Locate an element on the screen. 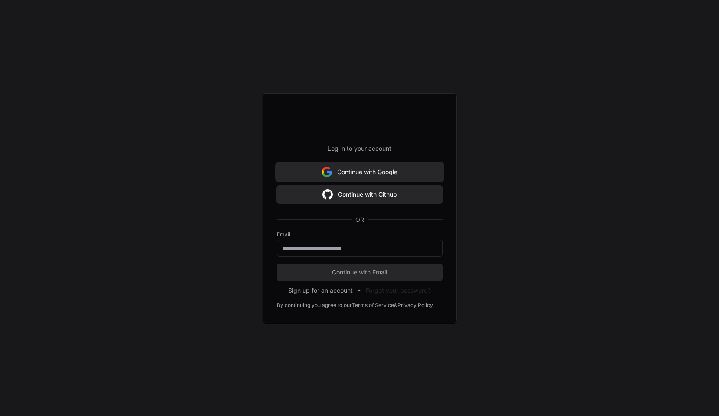 The height and width of the screenshot is (416, 719). a: Privacy Policy. is located at coordinates (416, 305).